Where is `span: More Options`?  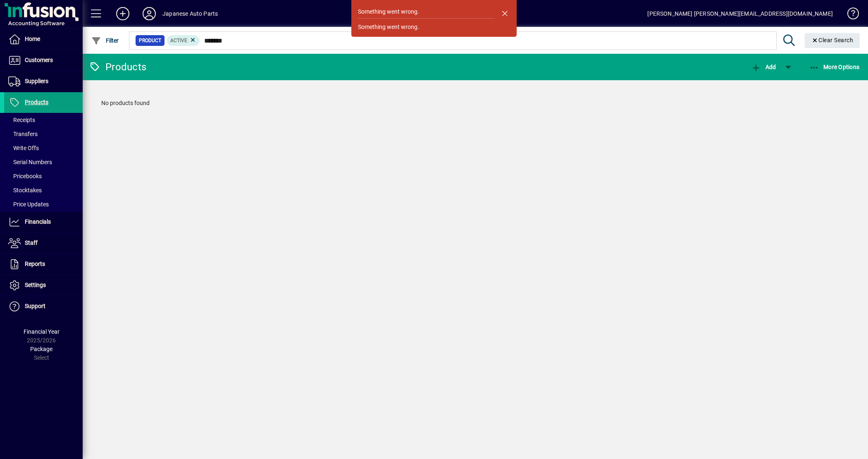 span: More Options is located at coordinates (835, 67).